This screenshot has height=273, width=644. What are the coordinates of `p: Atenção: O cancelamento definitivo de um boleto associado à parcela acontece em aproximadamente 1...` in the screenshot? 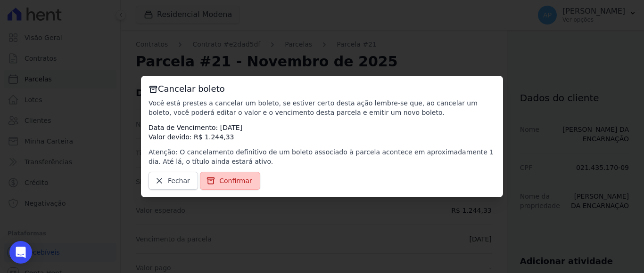 It's located at (322, 157).